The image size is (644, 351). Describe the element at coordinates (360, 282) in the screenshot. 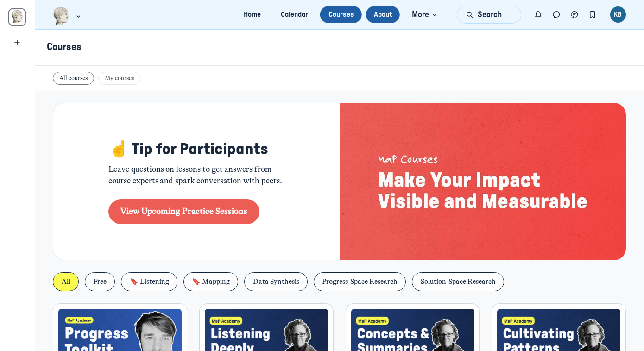

I see `button: Progress-Space Research` at that location.